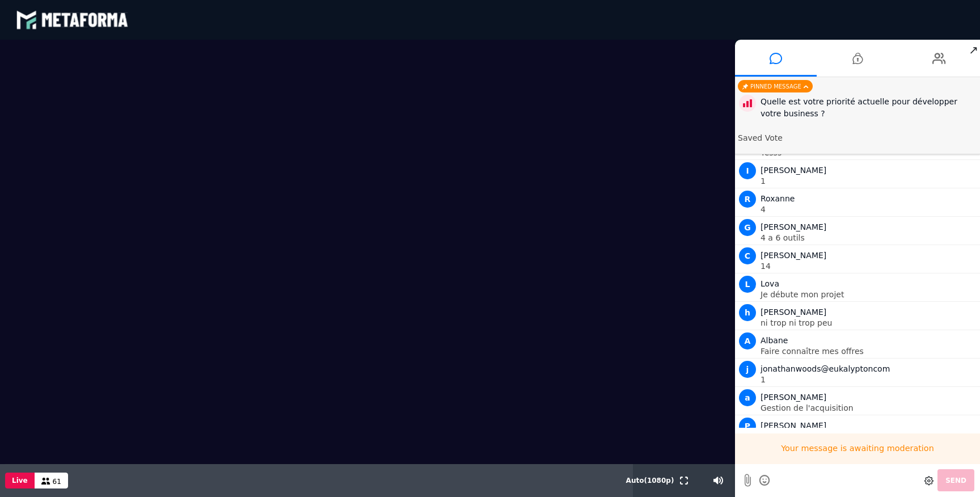  What do you see at coordinates (857, 449) in the screenshot?
I see `div: Your message is awaiting moderation` at bounding box center [857, 449].